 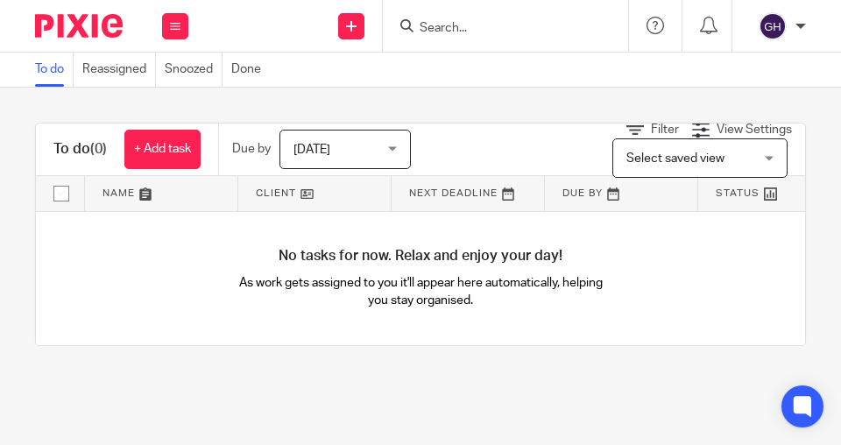 What do you see at coordinates (420, 292) in the screenshot?
I see `p: As work gets assigned to you it'll appear here automatically, helping you stay organised.` at bounding box center [420, 292].